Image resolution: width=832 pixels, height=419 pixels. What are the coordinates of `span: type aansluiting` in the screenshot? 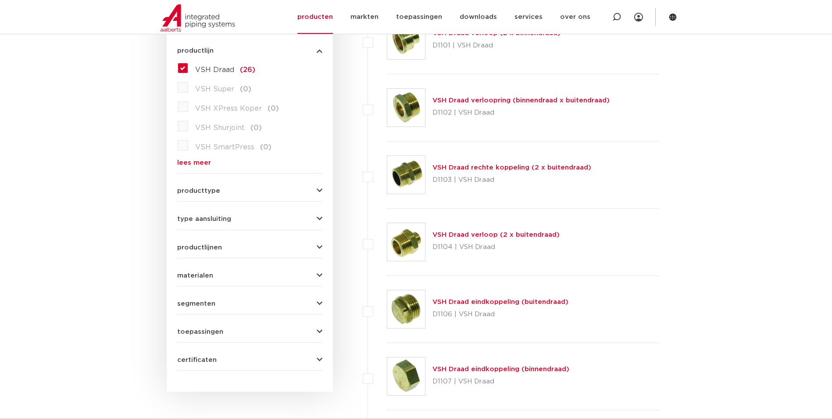 It's located at (204, 218).